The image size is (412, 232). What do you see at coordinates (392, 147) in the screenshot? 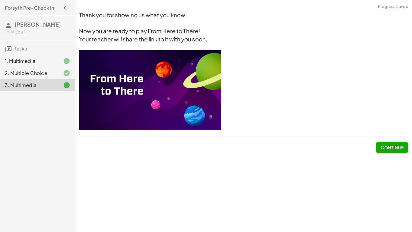
I see `button: Continue` at bounding box center [392, 147].